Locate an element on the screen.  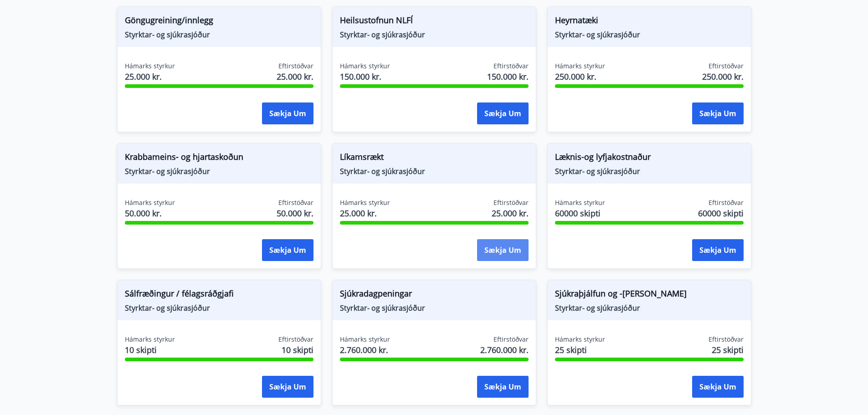
span: Læknis-og lyfjakostnaður is located at coordinates (649, 159).